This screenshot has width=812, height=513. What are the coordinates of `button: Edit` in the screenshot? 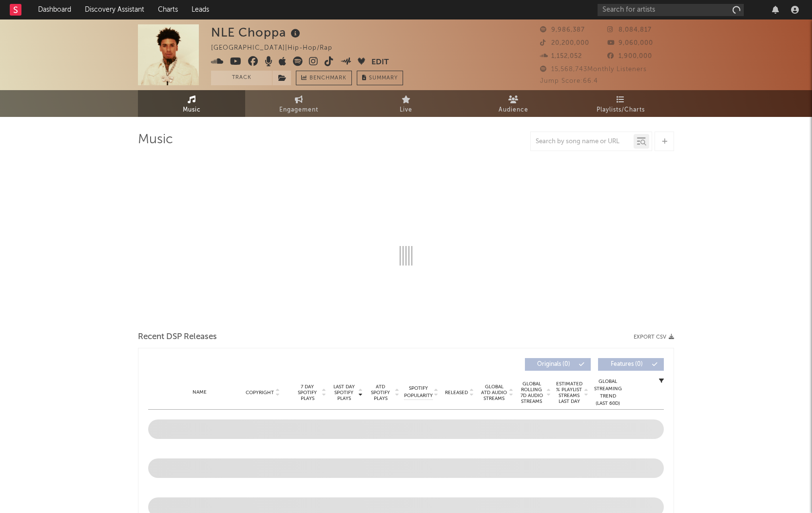 It's located at (380, 63).